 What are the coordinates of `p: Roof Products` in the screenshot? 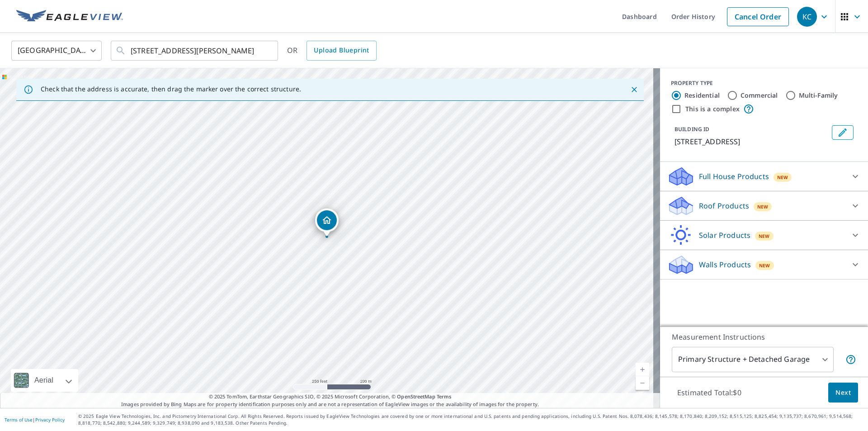 It's located at (724, 206).